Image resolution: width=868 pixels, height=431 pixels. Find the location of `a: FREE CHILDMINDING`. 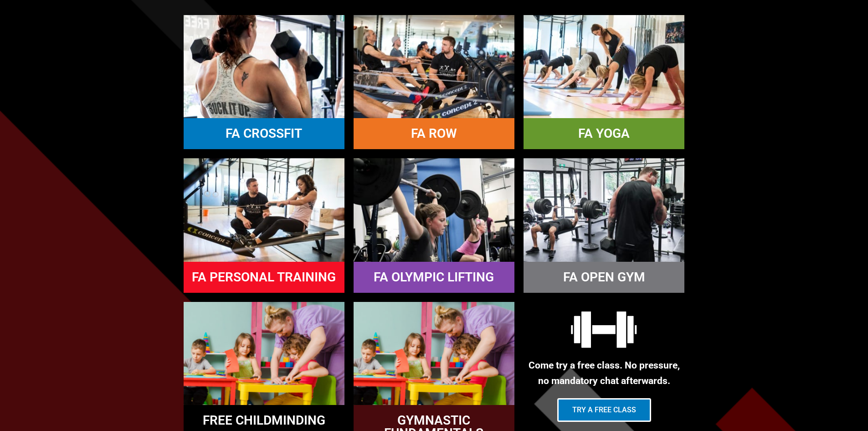

a: FREE CHILDMINDING is located at coordinates (264, 420).